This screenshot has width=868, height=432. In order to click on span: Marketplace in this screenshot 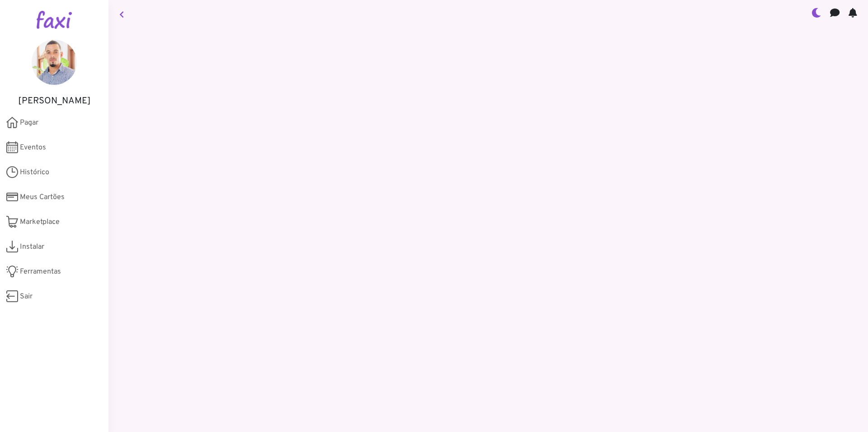, I will do `click(40, 222)`.